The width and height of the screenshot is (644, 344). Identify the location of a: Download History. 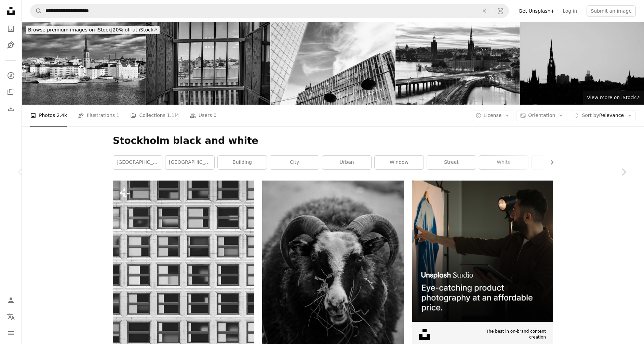
(11, 108).